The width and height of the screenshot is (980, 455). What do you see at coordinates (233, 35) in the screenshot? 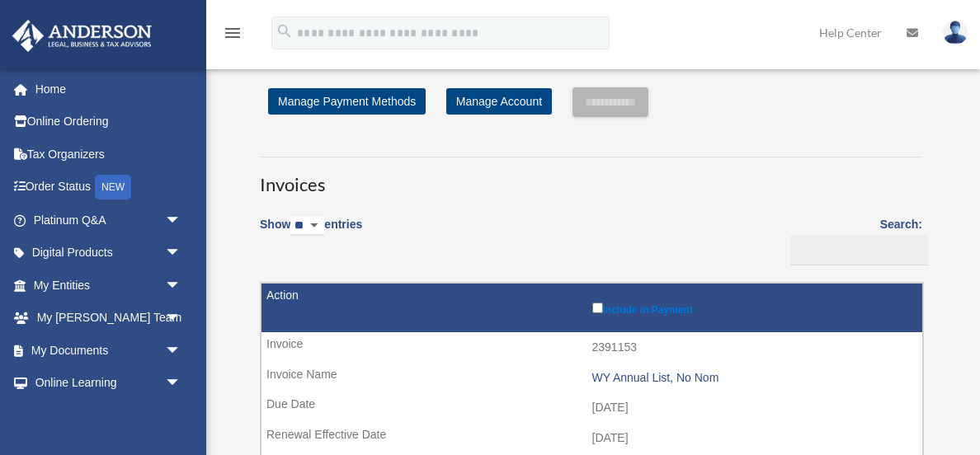
I see `a: menu` at bounding box center [233, 35].